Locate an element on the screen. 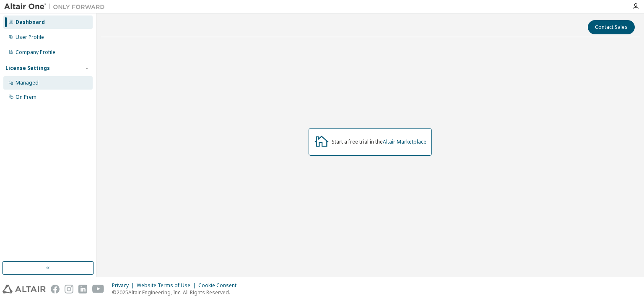  a: Altair Marketplace is located at coordinates (404, 141).